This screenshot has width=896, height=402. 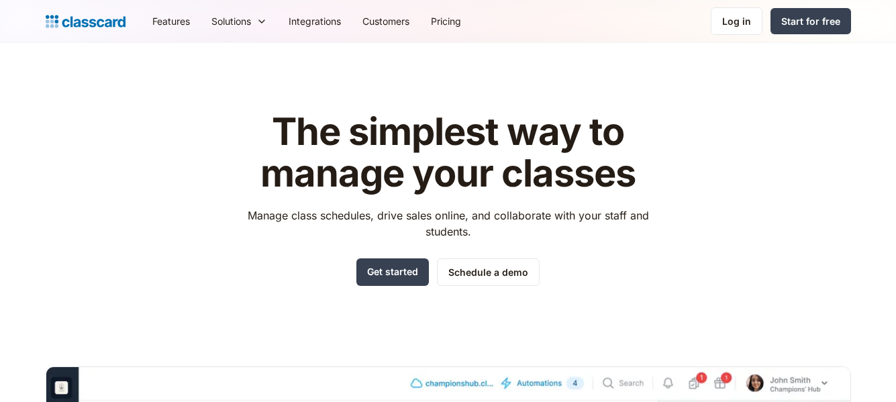 I want to click on div: Log in, so click(x=736, y=21).